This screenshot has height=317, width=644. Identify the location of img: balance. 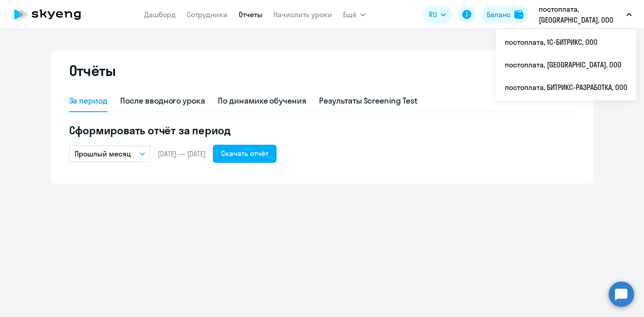
(519, 14).